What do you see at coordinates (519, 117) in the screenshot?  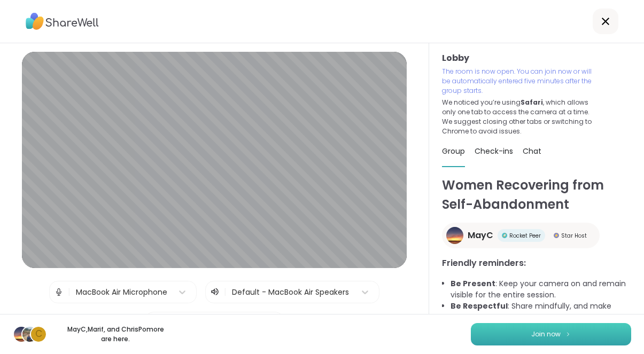 I see `p: We noticed you’re using , which allows only one tab to access the camera at a time. We suggest cl...` at bounding box center [519, 117].